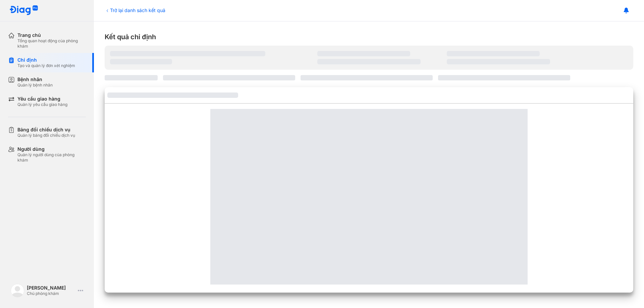 Image resolution: width=644 pixels, height=308 pixels. Describe the element at coordinates (51, 43) in the screenshot. I see `div: Tổng quan hoạt động của phòng khám` at that location.